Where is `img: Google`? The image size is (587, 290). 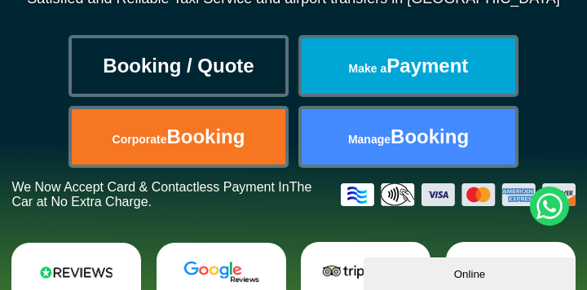
img: Google is located at coordinates (221, 272).